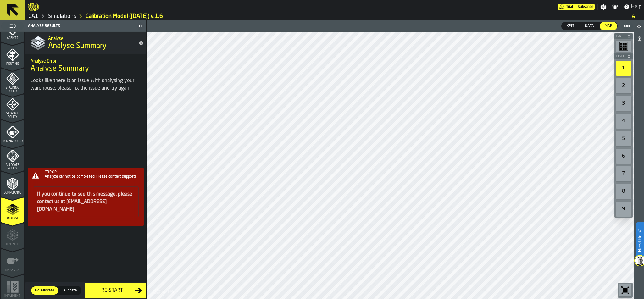 The image size is (644, 299). I want to click on label: Need Help?, so click(640, 240).